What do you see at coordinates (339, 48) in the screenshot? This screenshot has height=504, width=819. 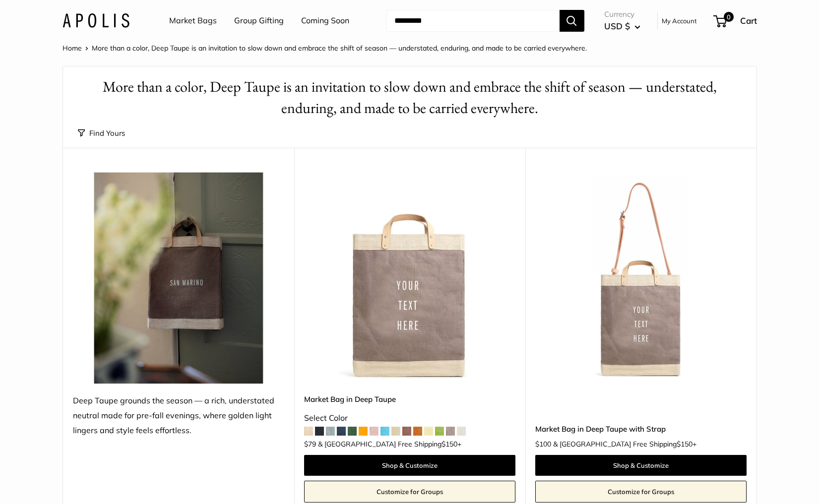 I see `span: More than a color, Deep Taupe is an invitation to slow down and embrace the shift of season — und...` at bounding box center [339, 48].